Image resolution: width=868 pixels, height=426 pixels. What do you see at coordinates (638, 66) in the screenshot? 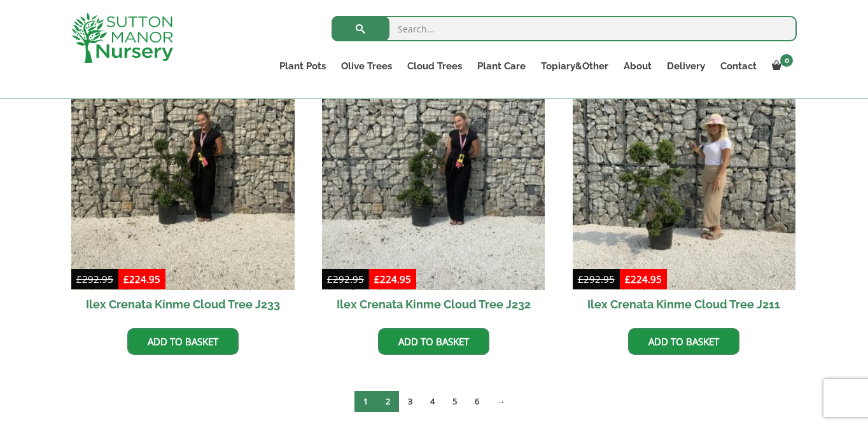
I see `a: About` at bounding box center [638, 66].